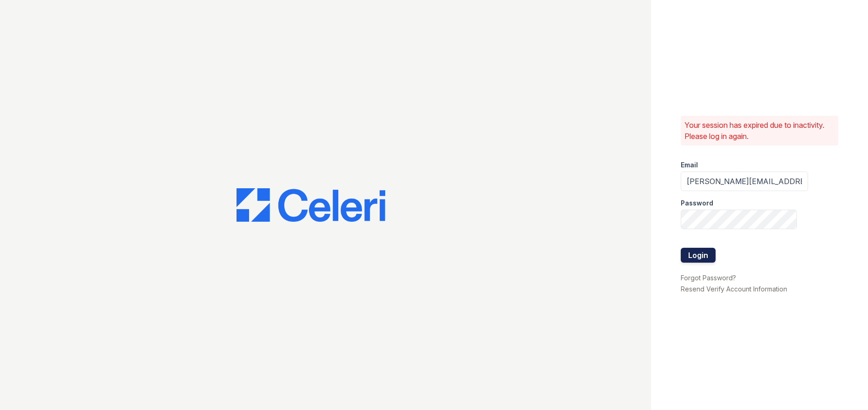 This screenshot has height=410, width=868. I want to click on label: Password, so click(697, 203).